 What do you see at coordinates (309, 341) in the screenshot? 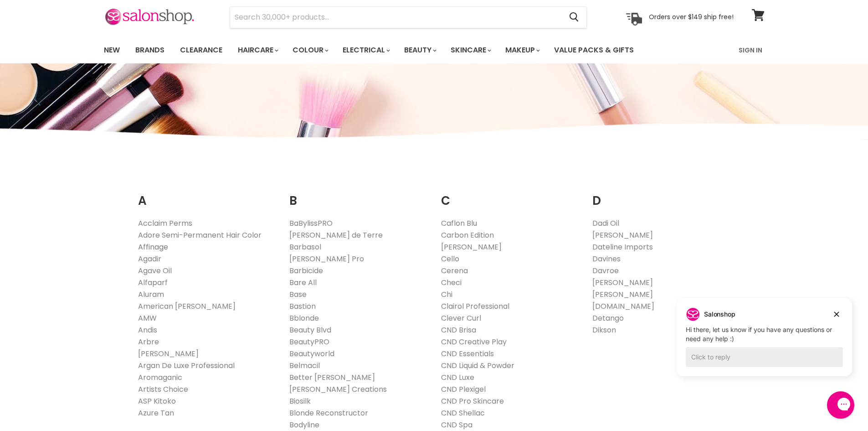
I see `a: BeautyPRO` at bounding box center [309, 341].